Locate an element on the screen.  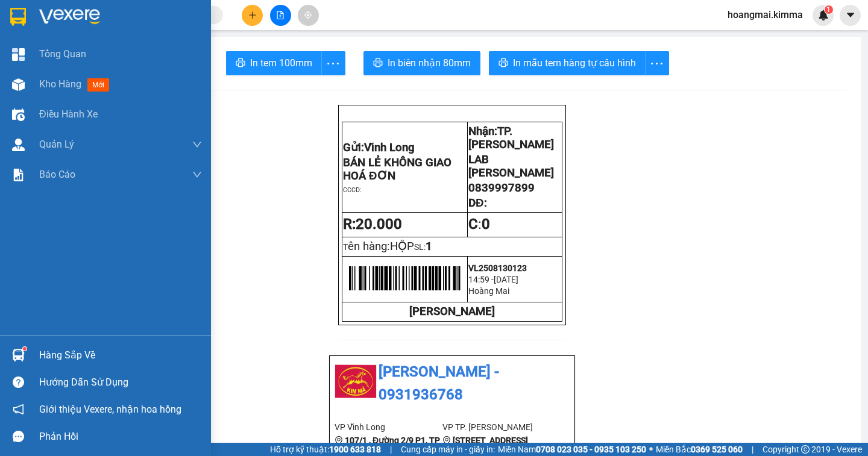
span: Hỗ trợ kỹ thuật: is located at coordinates (326, 450).